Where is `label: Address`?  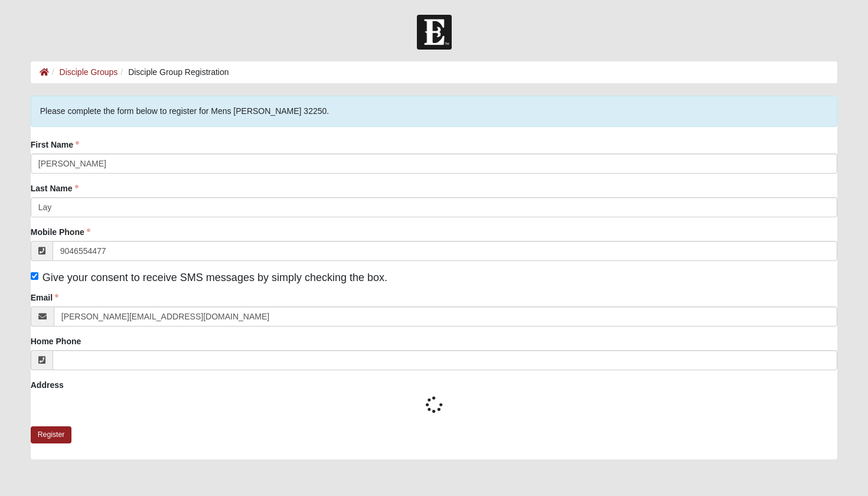
label: Address is located at coordinates (48, 385).